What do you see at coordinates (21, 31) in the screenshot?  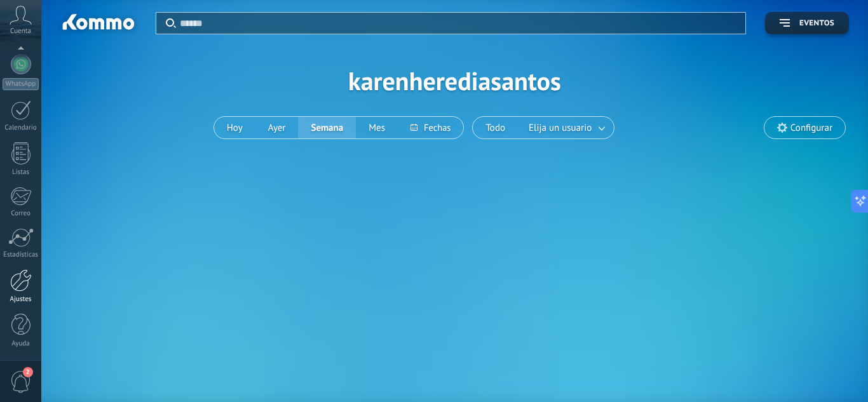 I see `span: Cuenta` at bounding box center [21, 31].